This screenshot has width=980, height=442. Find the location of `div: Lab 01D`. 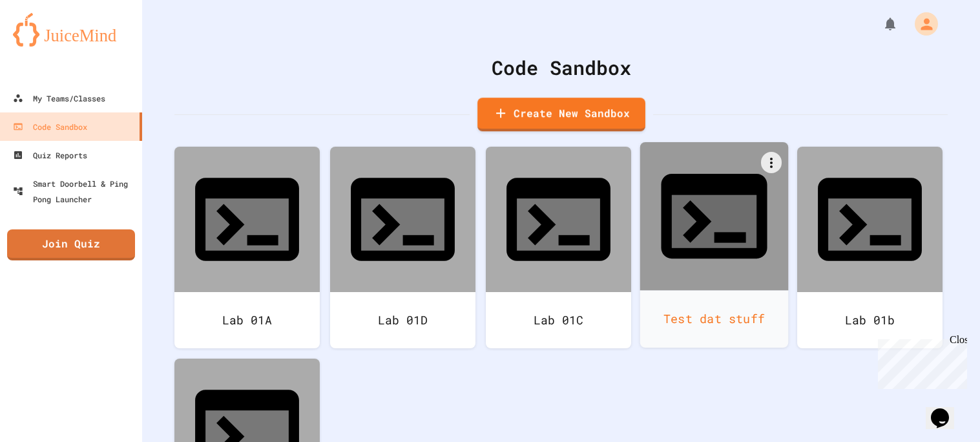

div: Lab 01D is located at coordinates (402, 320).